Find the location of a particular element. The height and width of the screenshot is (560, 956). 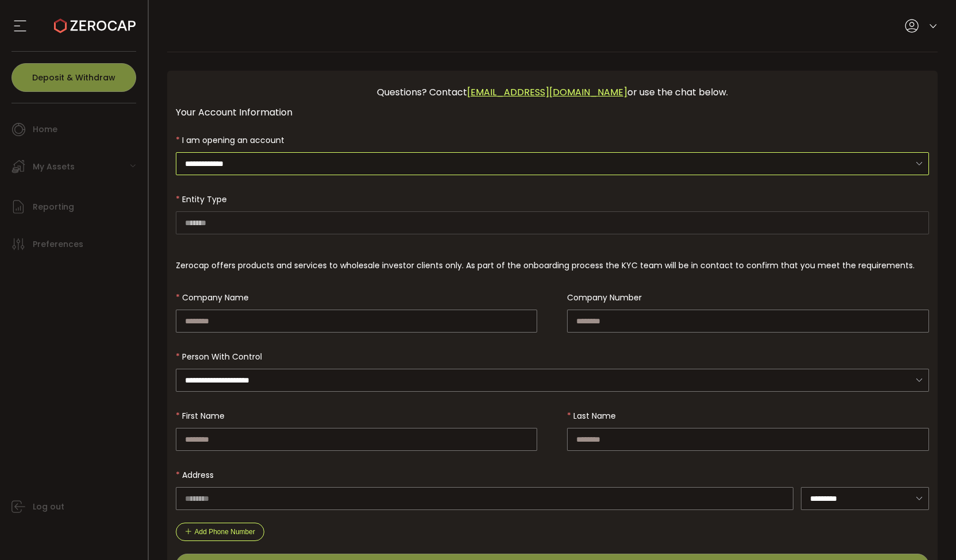

span: Add Phone Number is located at coordinates (224, 532).